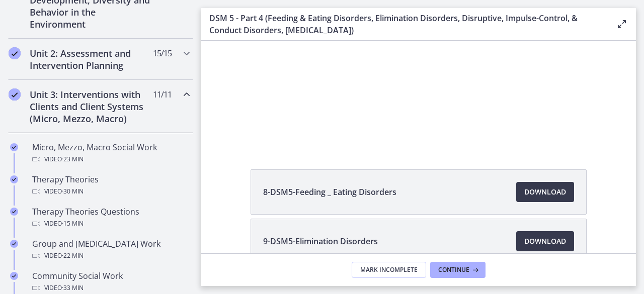 This screenshot has width=644, height=294. Describe the element at coordinates (73, 160) in the screenshot. I see `span: · 23 min` at that location.